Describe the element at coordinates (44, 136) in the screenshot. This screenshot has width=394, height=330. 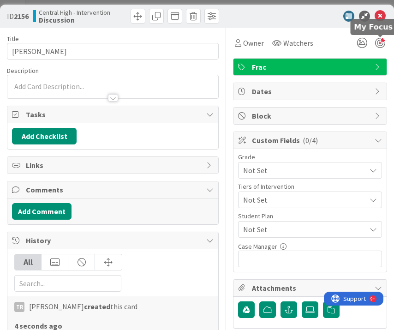
I see `button: Add Checklist` at that location.